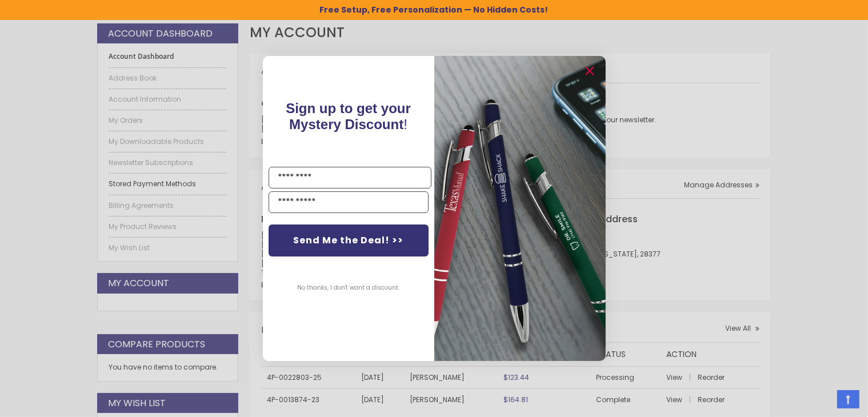 This screenshot has width=868, height=417. I want to click on input: YOUR EMAIL, so click(348, 202).